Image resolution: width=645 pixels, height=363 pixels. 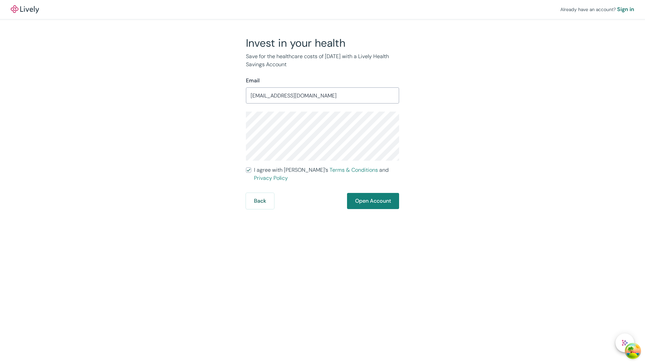 I want to click on button: Open Tanstack query devtools, so click(x=633, y=351).